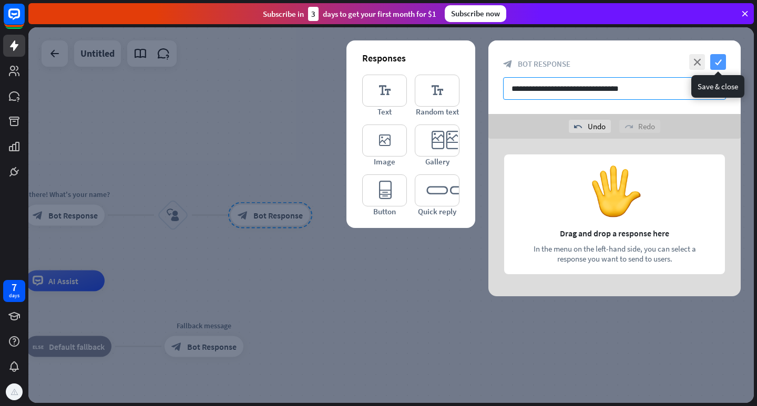 This screenshot has width=757, height=406. I want to click on i: close, so click(697, 62).